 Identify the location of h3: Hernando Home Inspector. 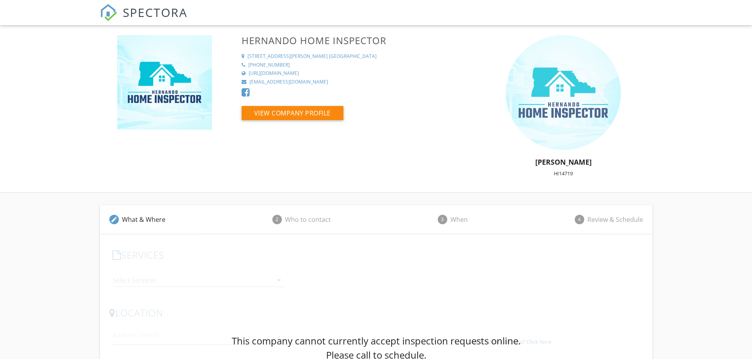
(353, 40).